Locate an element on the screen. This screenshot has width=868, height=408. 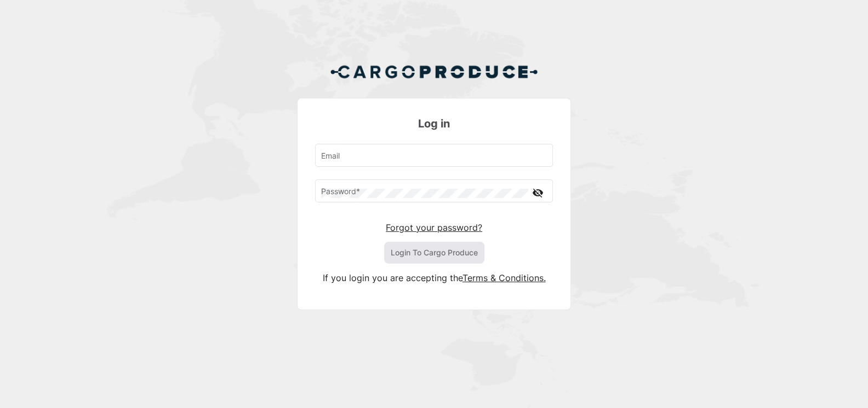
a: Forgot your password? is located at coordinates (434, 228).